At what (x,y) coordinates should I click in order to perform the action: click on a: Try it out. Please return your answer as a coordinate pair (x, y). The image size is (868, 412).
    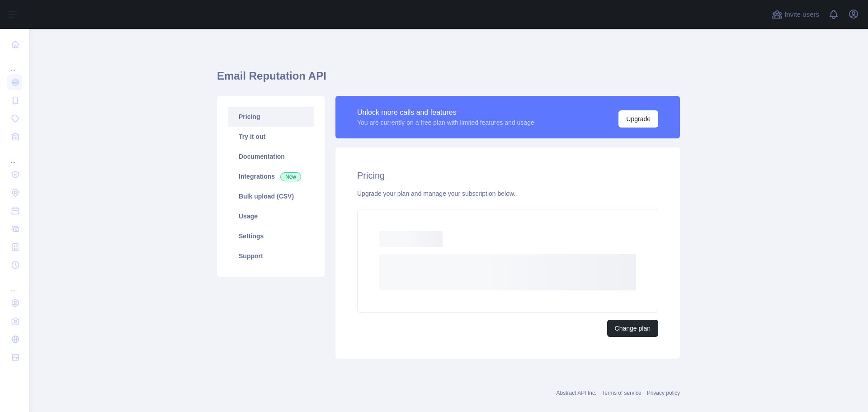
    Looking at the image, I should click on (271, 137).